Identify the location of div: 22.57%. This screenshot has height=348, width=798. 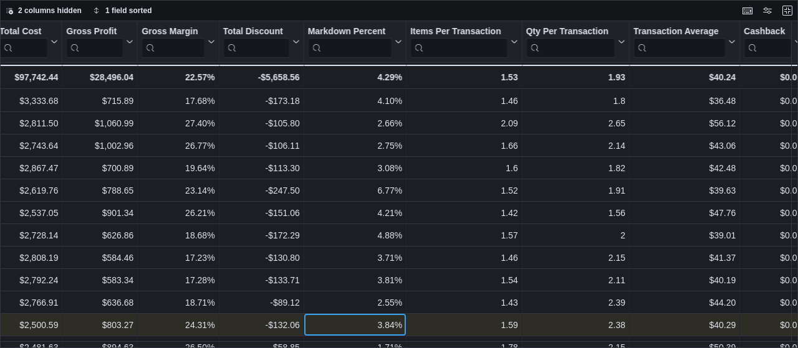
(178, 77).